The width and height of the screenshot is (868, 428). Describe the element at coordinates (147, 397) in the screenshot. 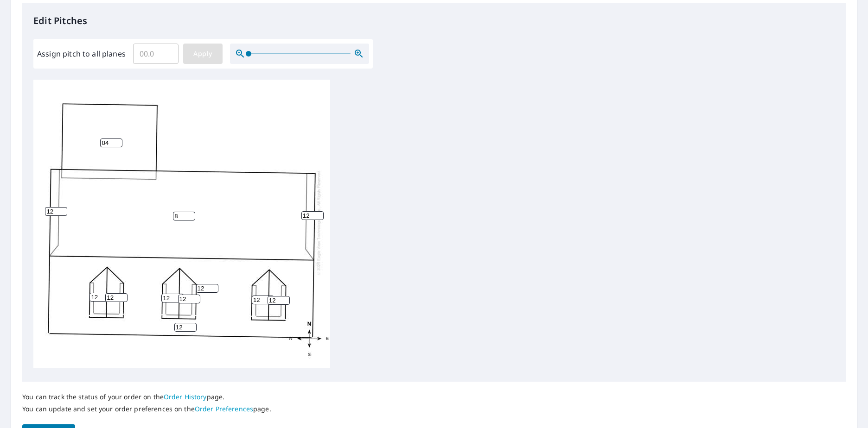

I see `p: You can track the status of your order on the page.` at that location.